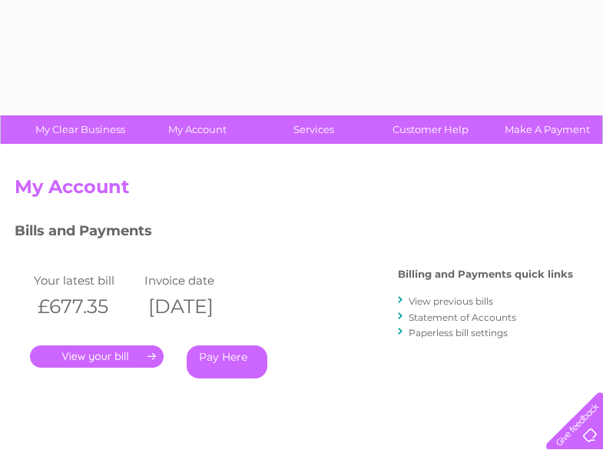 Image resolution: width=603 pixels, height=450 pixels. I want to click on td: Your latest bill, so click(85, 280).